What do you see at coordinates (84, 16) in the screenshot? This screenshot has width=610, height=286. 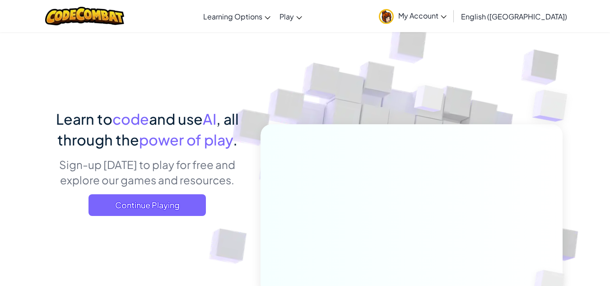 I see `img: CodeCombat logo` at bounding box center [84, 16].